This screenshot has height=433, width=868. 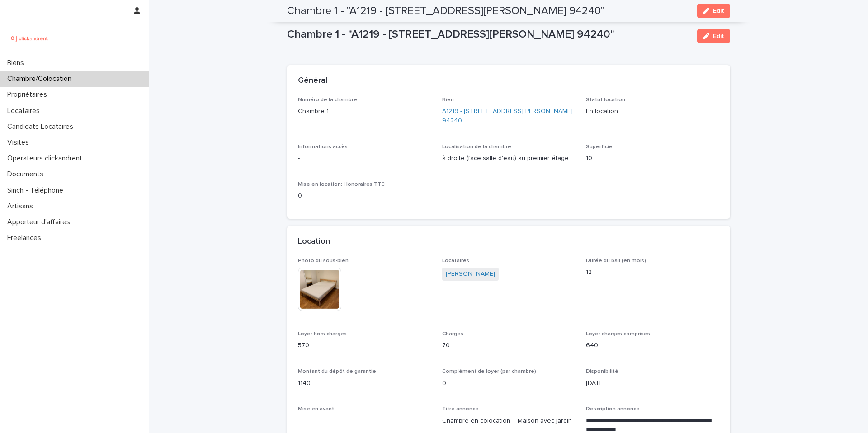 I want to click on span: Mise en location: Honoraires TTC, so click(x=341, y=185).